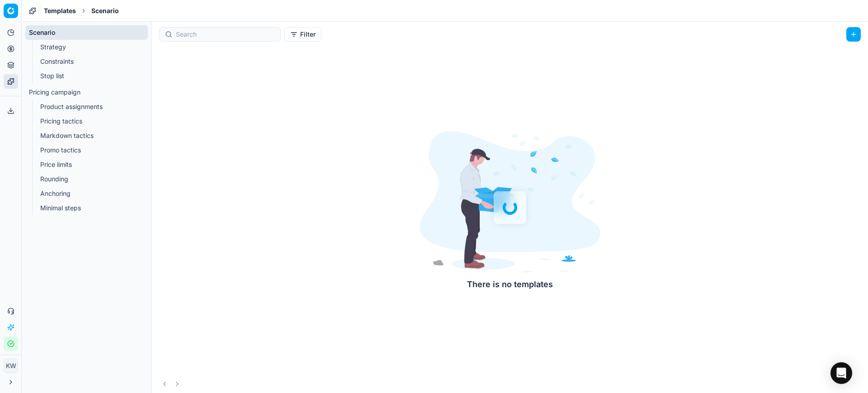  What do you see at coordinates (87, 164) in the screenshot?
I see `a: Price limits` at bounding box center [87, 164].